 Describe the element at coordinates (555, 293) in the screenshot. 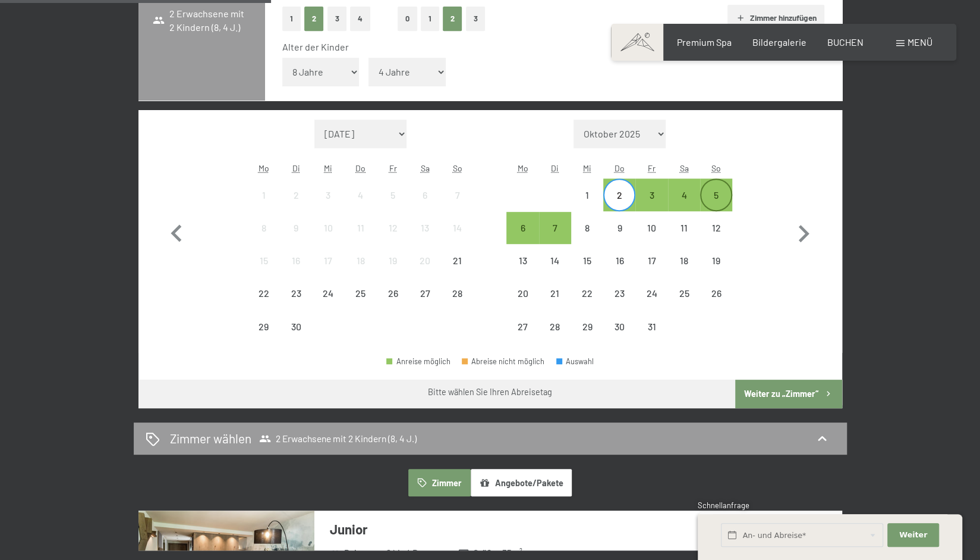

I see `div: Tue Oct 21 2025` at that location.